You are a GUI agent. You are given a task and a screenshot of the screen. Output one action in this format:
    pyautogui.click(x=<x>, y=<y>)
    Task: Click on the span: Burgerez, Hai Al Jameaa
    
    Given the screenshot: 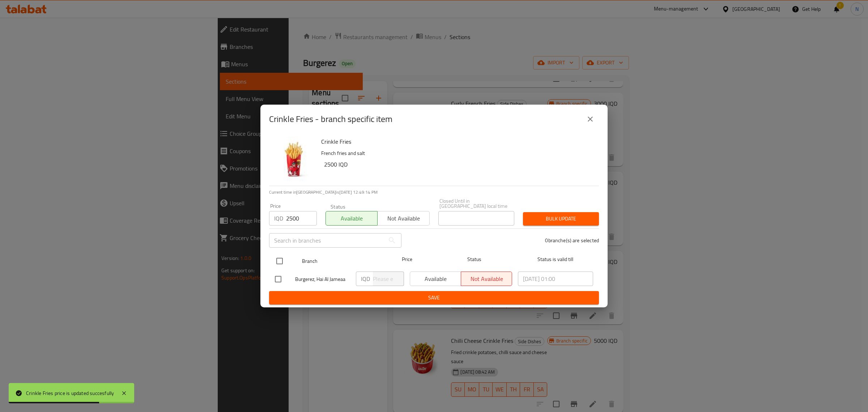 What is the action you would take?
    pyautogui.click(x=323, y=279)
    